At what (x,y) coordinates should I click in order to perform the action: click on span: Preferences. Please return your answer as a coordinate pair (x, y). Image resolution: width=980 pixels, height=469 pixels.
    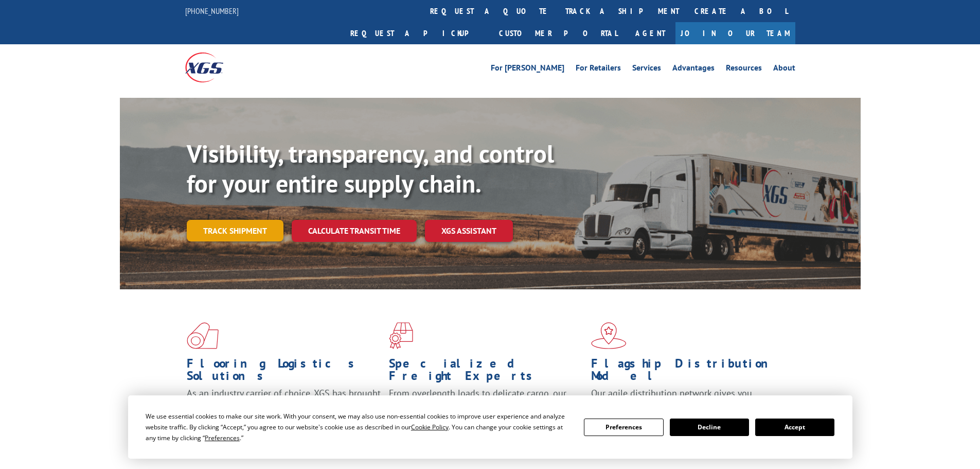
    Looking at the image, I should click on (222, 437).